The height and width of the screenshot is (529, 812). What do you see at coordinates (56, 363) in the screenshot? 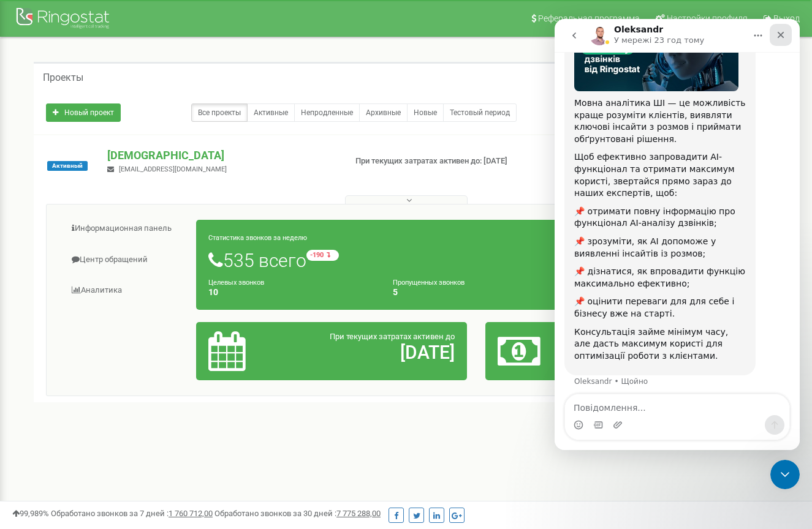
I see `div: Oleksandr • Щойно` at bounding box center [56, 363].